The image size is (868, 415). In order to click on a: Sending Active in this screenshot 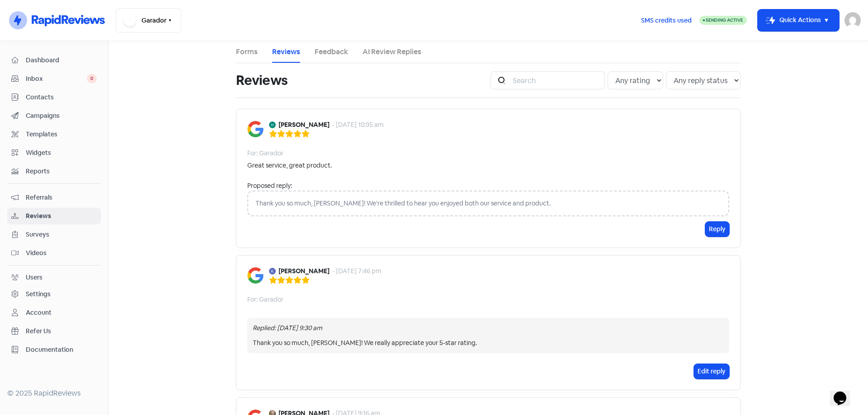, I will do `click(722, 20)`.